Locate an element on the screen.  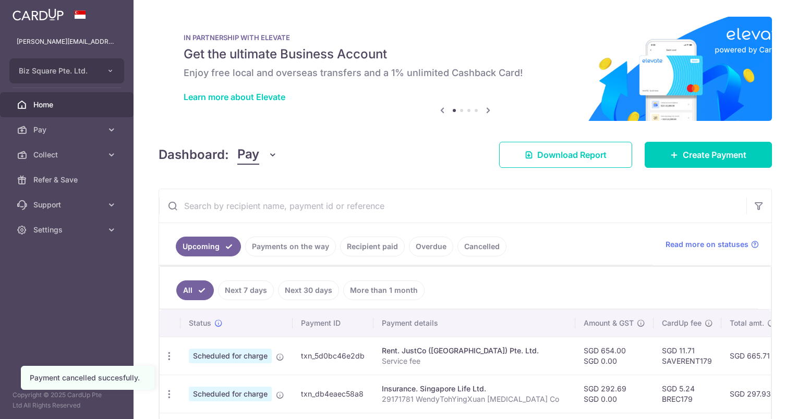
td: SGD 5.24 BREC179 is located at coordinates (687, 394).